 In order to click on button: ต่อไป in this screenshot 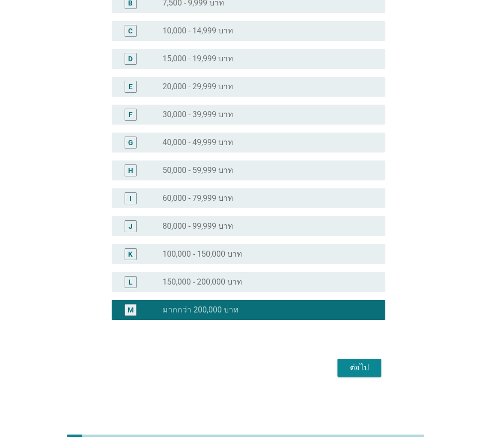, I will do `click(360, 368)`.